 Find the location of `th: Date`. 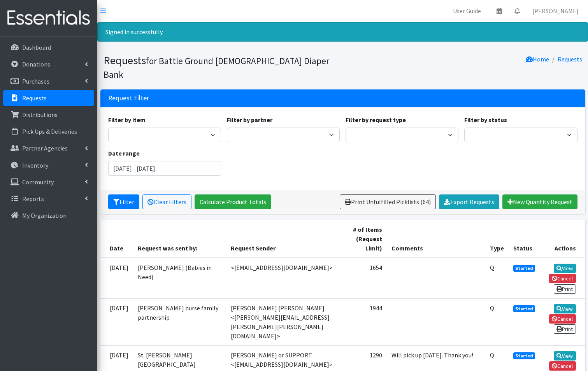

th: Date is located at coordinates (117, 239).